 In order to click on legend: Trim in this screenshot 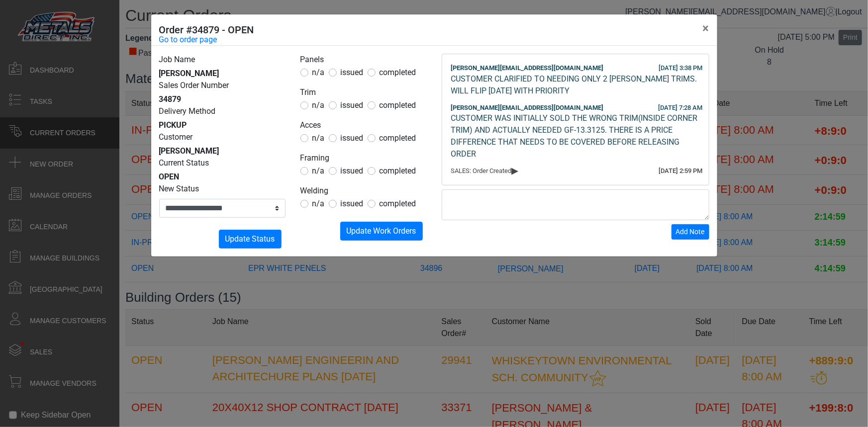, I will do `click(364, 93)`.